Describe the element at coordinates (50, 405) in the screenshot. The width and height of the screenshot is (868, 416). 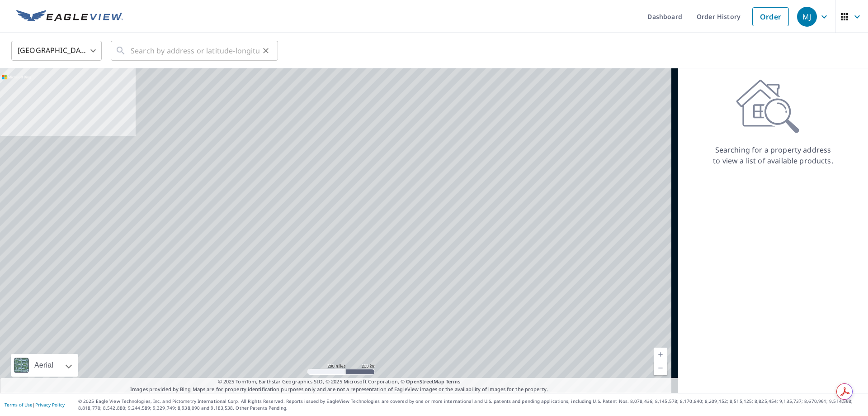
I see `a: Privacy Policy` at that location.